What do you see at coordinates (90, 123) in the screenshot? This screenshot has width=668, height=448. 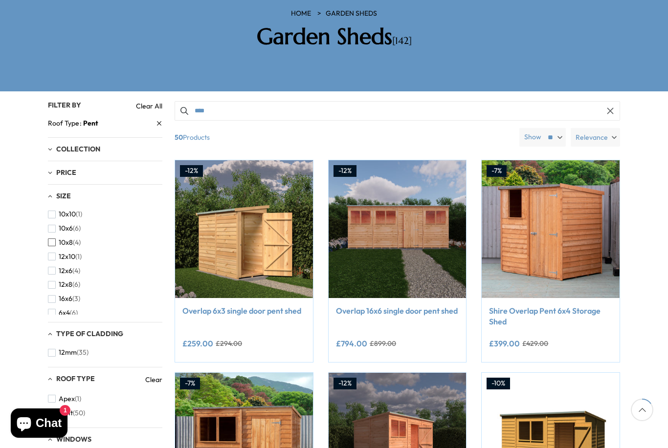 I see `span: Pent` at bounding box center [90, 123].